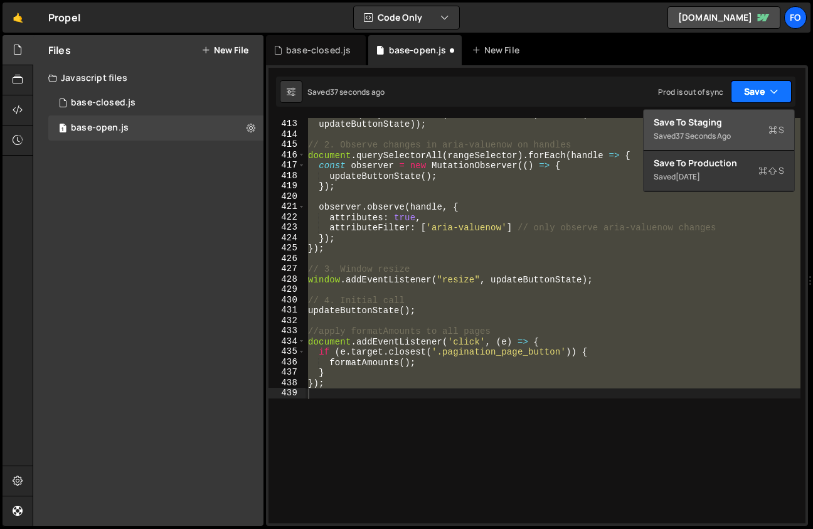 The width and height of the screenshot is (813, 529). I want to click on div: 428, so click(287, 279).